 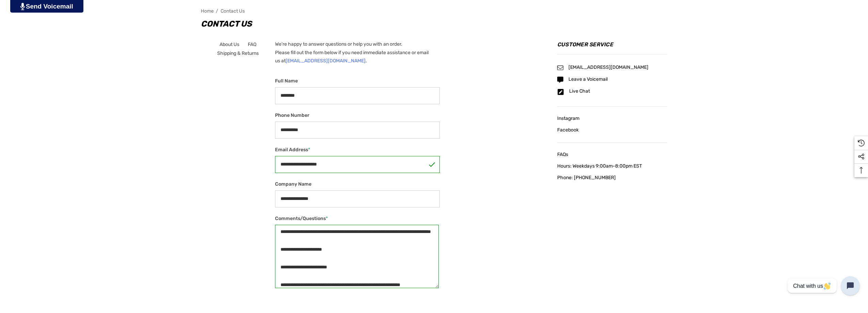 What do you see at coordinates (207, 11) in the screenshot?
I see `span: Home` at bounding box center [207, 11].